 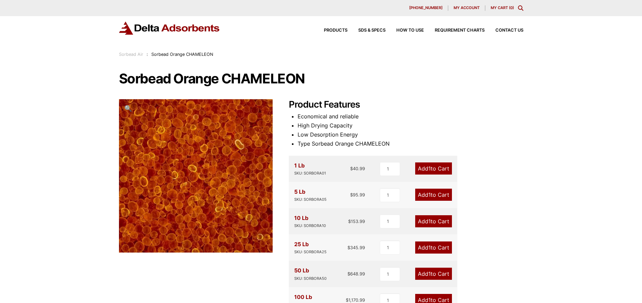 I want to click on div: SKU: SORBORA10, so click(x=310, y=226).